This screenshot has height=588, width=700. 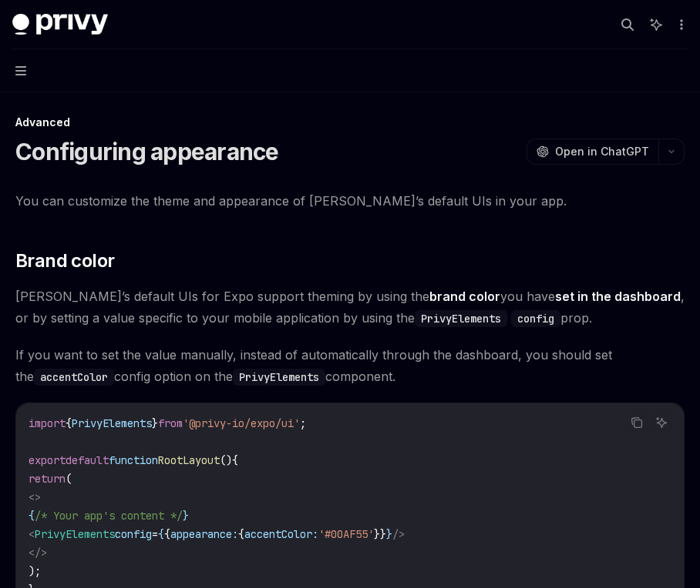 What do you see at coordinates (617, 296) in the screenshot?
I see `a: set in the dashboard` at bounding box center [617, 296].